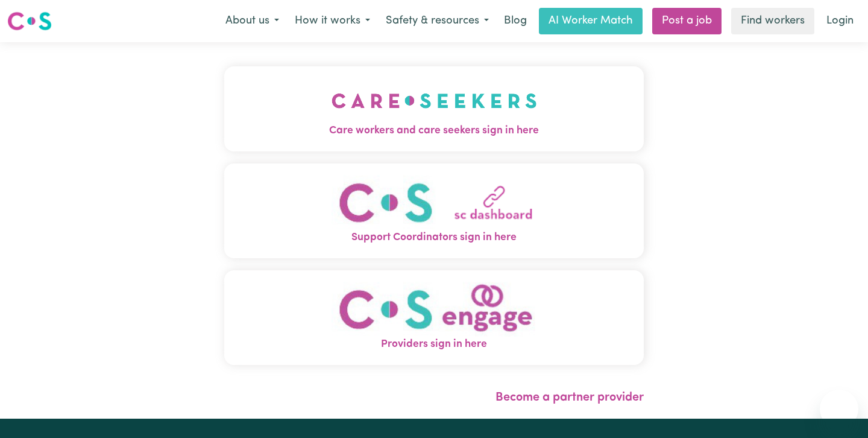  I want to click on button: Providers sign in here, so click(434, 316).